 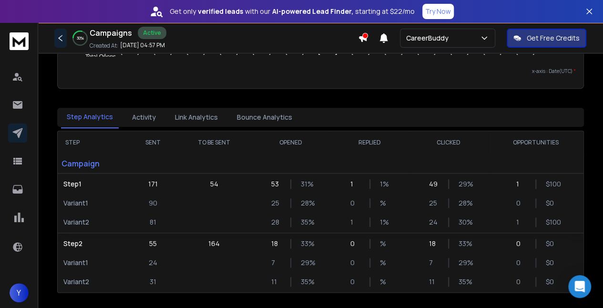 I want to click on p: Try Now, so click(x=438, y=11).